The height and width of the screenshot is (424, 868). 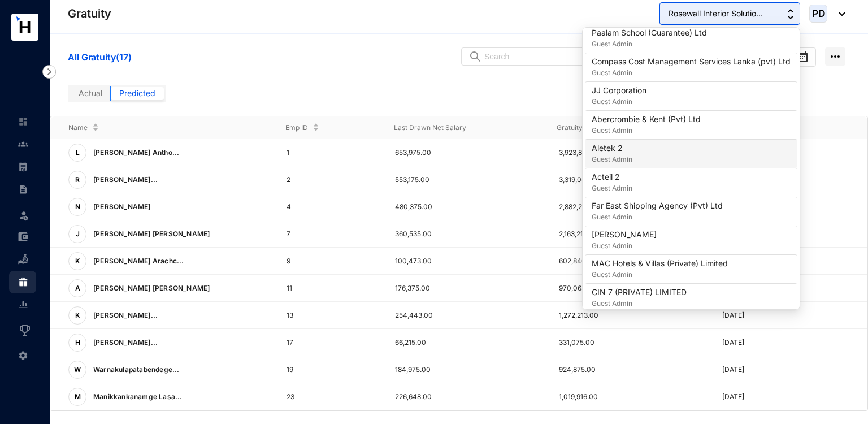 What do you see at coordinates (631, 234) in the screenshot?
I see `p: 2,163,210.00` at bounding box center [631, 234].